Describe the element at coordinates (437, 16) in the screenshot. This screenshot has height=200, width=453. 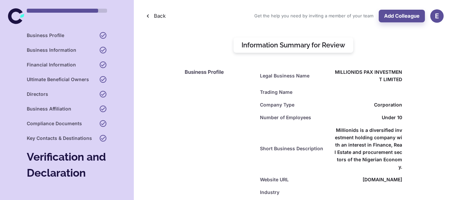
I see `button: E` at that location.